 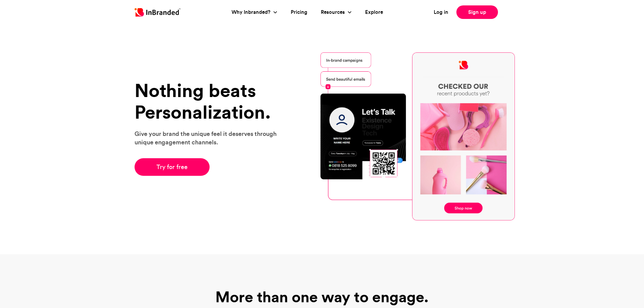 I want to click on p: Give your brand the unique feel it deserves through unique engagement channels., so click(x=210, y=138).